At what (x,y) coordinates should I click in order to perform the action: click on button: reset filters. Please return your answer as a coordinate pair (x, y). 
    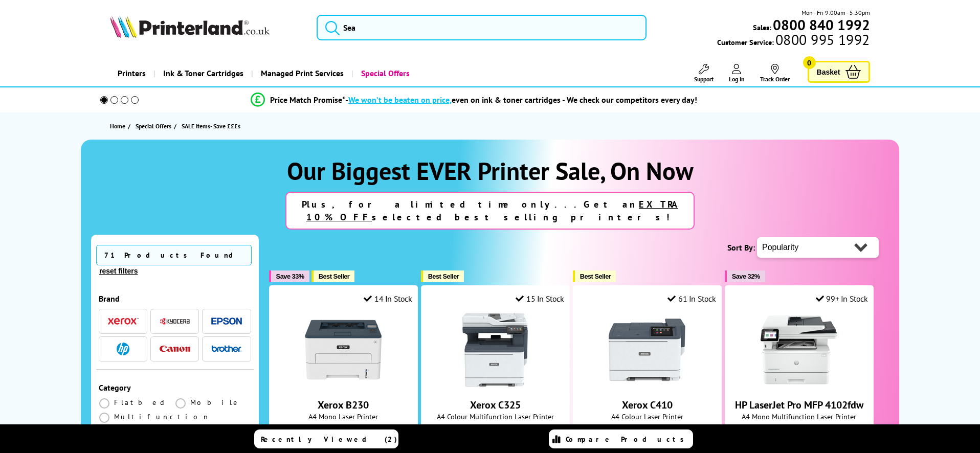
    Looking at the image, I should click on (118, 271).